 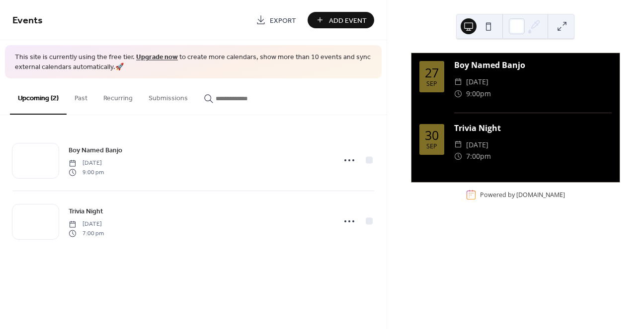 I want to click on a: Export, so click(x=276, y=20).